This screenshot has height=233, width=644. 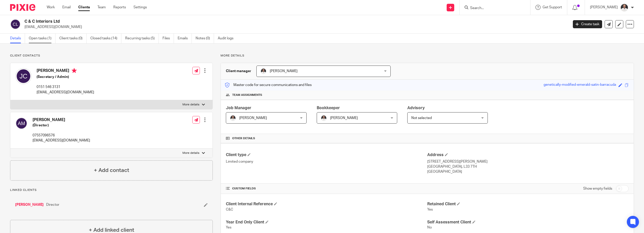 What do you see at coordinates (168, 38) in the screenshot?
I see `a: Files` at bounding box center [168, 38].